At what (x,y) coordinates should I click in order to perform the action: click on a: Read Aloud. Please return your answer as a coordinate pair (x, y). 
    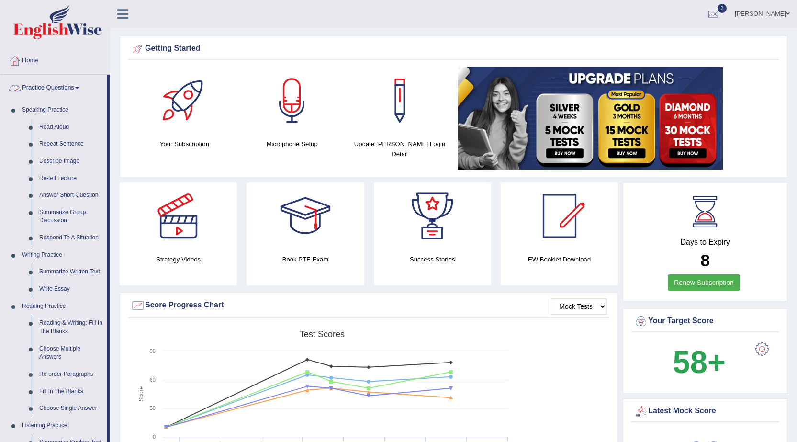
    Looking at the image, I should click on (71, 127).